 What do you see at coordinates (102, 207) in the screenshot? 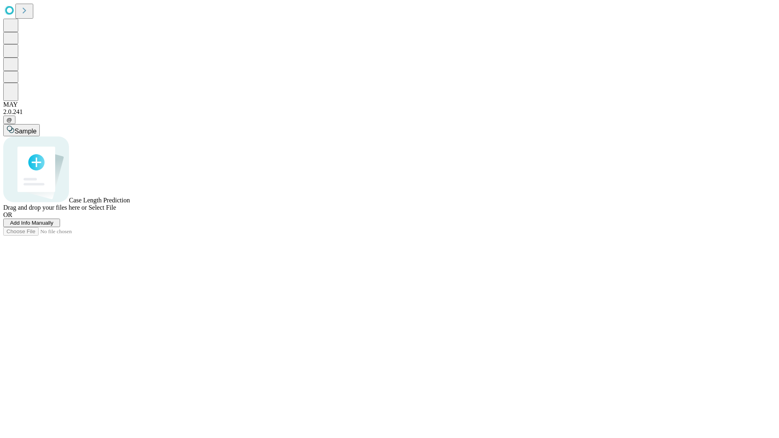
I see `span: Select File` at bounding box center [102, 207].